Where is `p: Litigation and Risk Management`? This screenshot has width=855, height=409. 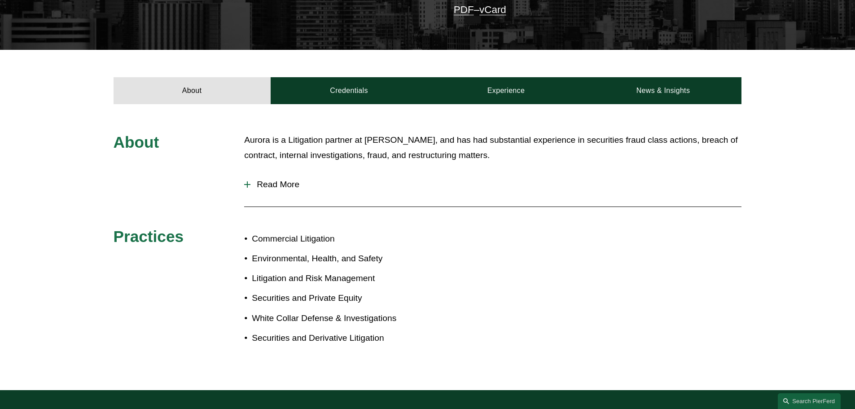 p: Litigation and Risk Management is located at coordinates (339, 278).